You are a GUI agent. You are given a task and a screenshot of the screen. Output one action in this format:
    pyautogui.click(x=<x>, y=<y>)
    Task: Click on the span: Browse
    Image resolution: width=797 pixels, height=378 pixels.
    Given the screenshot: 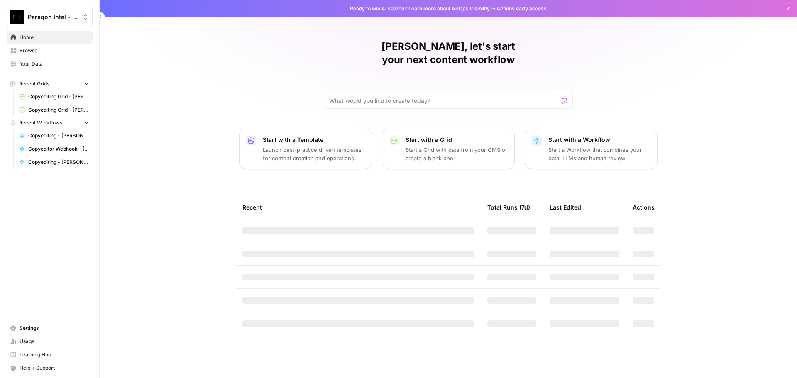 What is the action you would take?
    pyautogui.click(x=54, y=51)
    